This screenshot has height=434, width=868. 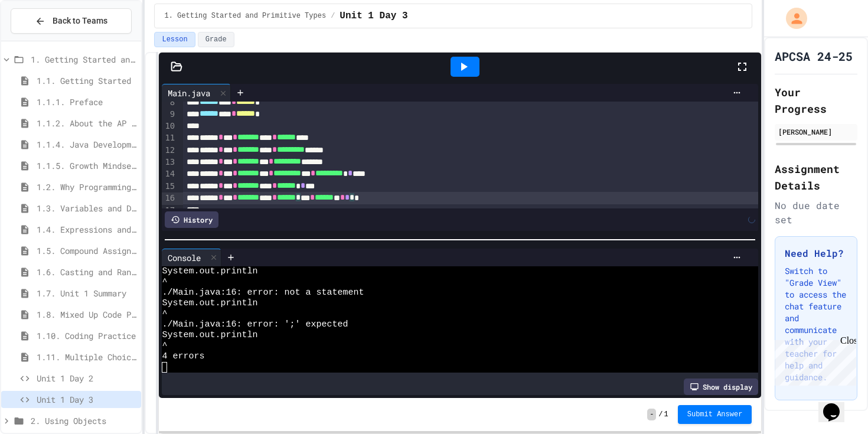 I want to click on div: My Account, so click(x=792, y=18).